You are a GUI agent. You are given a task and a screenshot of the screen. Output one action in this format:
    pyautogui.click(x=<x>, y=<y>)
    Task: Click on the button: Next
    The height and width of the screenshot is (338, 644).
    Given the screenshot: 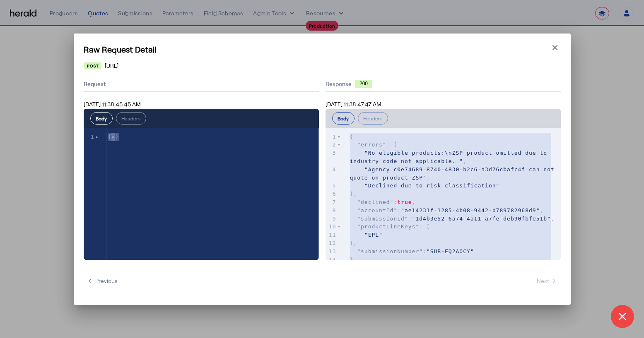 What is the action you would take?
    pyautogui.click(x=547, y=281)
    